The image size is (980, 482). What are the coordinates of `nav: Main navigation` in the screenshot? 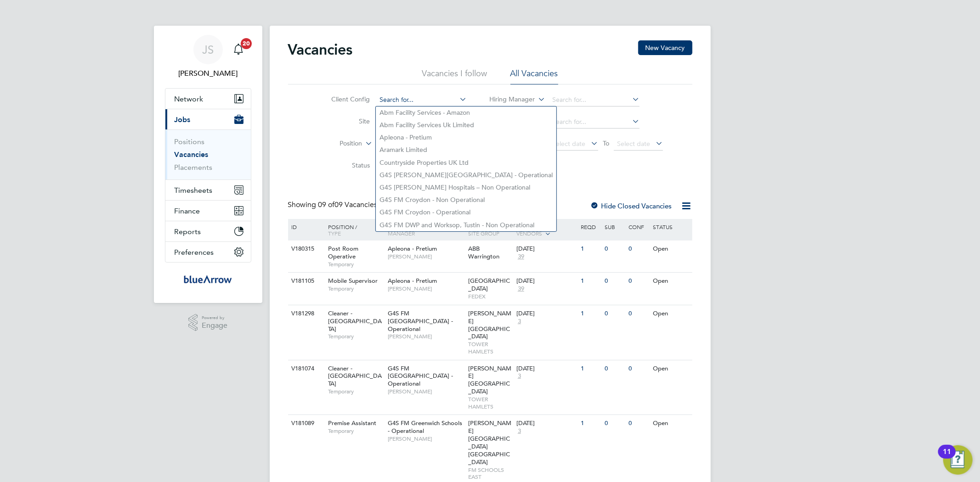 It's located at (208, 165).